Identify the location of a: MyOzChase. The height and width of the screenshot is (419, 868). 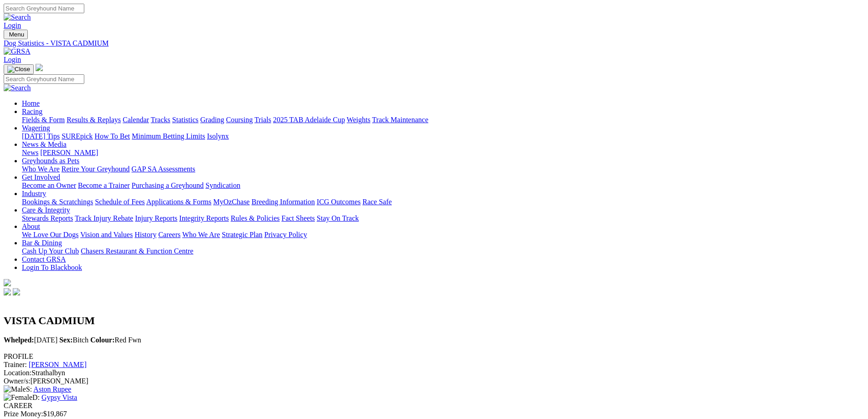
(232, 202).